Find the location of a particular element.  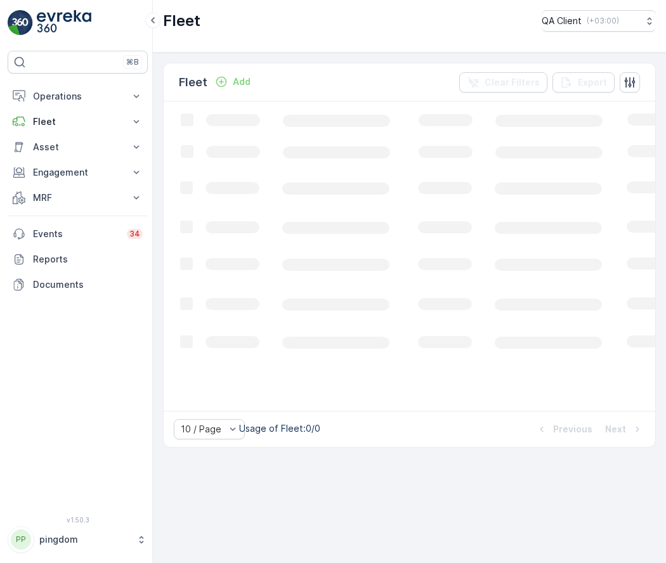

img: logo_light-DOdMpM7g.png is located at coordinates (64, 23).